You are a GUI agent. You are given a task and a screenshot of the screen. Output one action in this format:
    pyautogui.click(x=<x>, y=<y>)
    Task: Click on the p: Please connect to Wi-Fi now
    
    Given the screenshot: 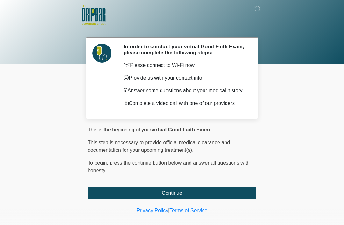 What is the action you would take?
    pyautogui.click(x=185, y=65)
    